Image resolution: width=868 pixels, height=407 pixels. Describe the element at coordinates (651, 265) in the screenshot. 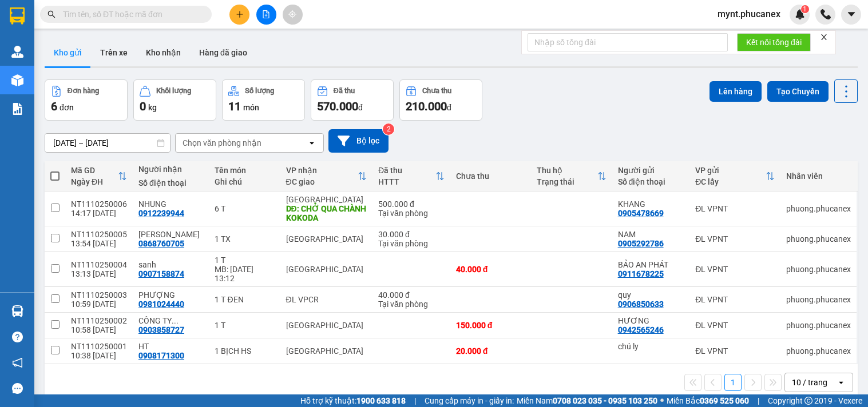

I see `div: BẢO AN PHÁT` at that location.